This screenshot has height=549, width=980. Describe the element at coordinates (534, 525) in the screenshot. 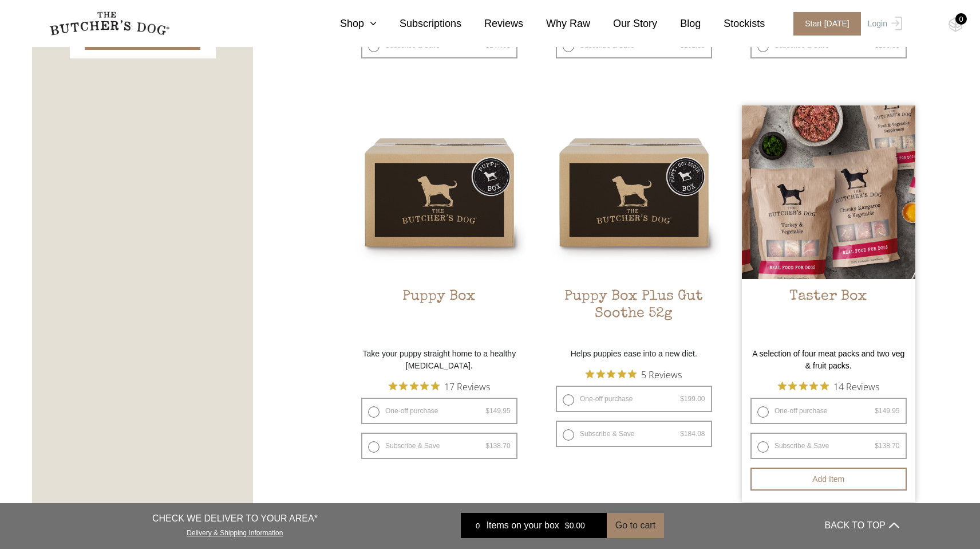

I see `a: 0 Items on your box $0.00` at that location.